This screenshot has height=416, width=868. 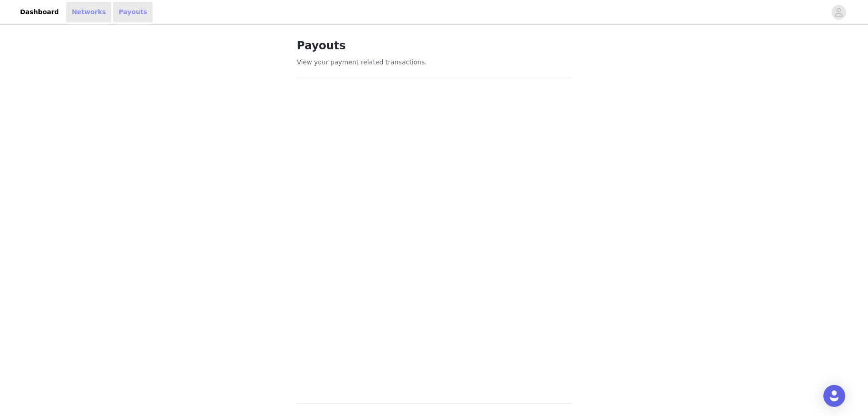 What do you see at coordinates (39, 12) in the screenshot?
I see `a: Dashboard` at bounding box center [39, 12].